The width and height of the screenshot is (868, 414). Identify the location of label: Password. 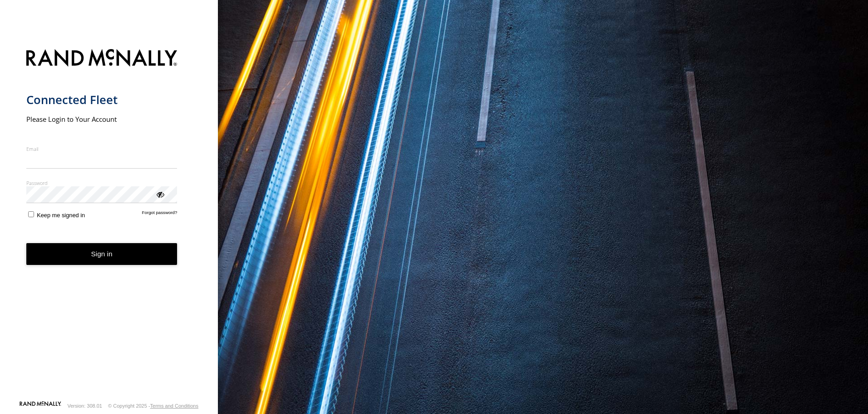
(102, 183).